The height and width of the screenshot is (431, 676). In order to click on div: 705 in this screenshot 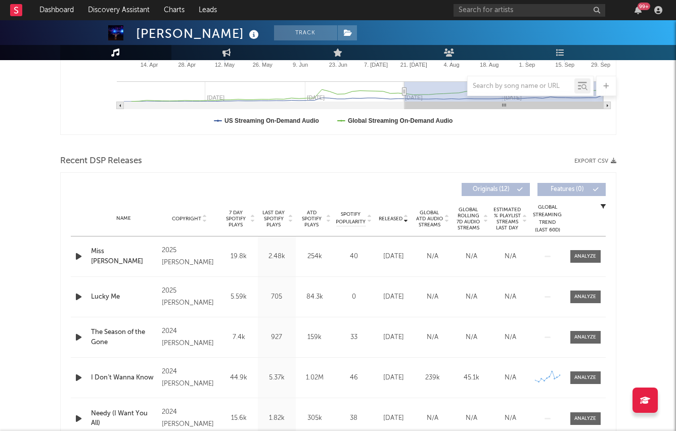, I will do `click(277, 297)`.